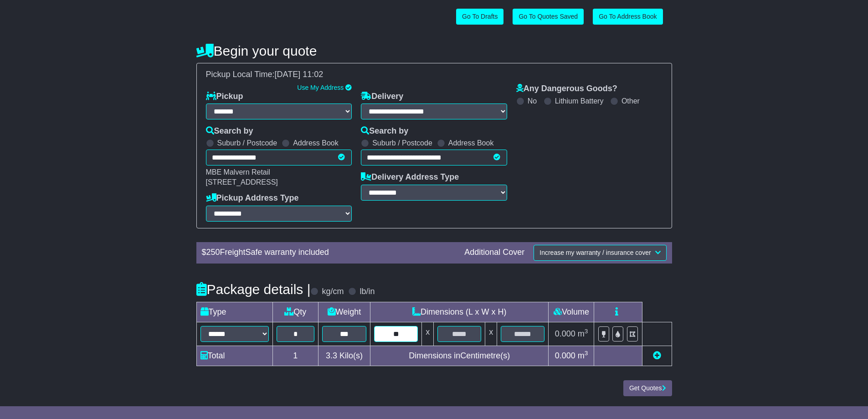 The image size is (868, 419). What do you see at coordinates (225, 96) in the screenshot?
I see `label: Pickup` at bounding box center [225, 96].